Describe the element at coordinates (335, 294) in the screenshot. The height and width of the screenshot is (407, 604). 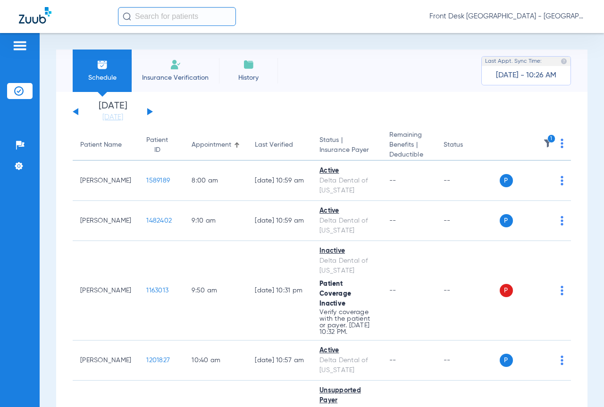
I see `span: Patient Coverage Inactive` at that location.